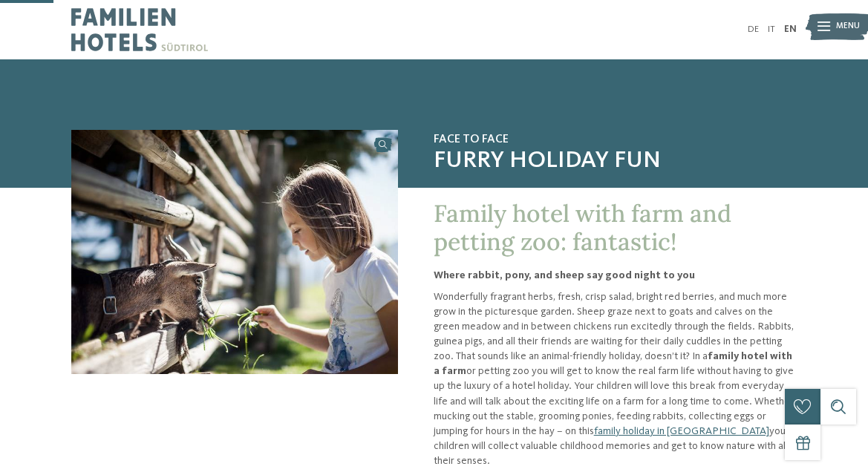  Describe the element at coordinates (565, 275) in the screenshot. I see `strong: Where rabbit, pony, and sheep say good night to you` at that location.